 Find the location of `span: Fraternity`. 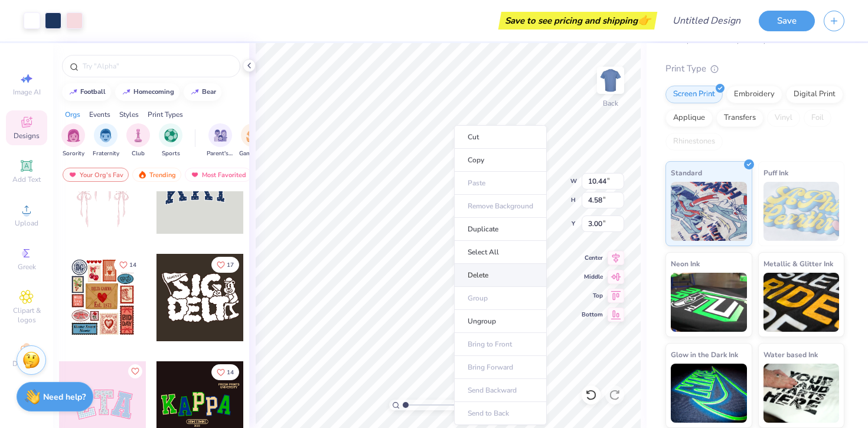

span: Fraternity is located at coordinates (106, 154).